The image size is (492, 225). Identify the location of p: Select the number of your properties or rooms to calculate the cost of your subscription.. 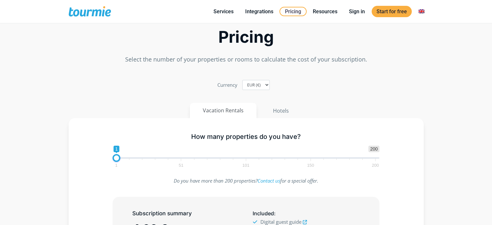
(246, 59).